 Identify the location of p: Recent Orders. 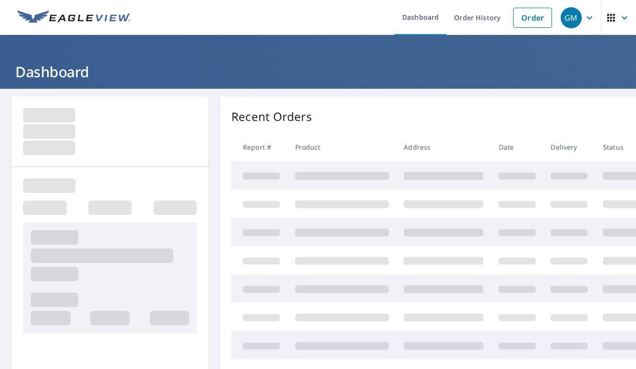
(272, 117).